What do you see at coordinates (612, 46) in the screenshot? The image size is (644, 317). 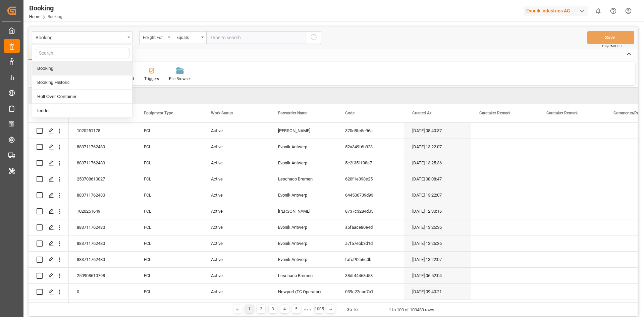 I see `span: Ctrl/CMD + S` at bounding box center [612, 46].